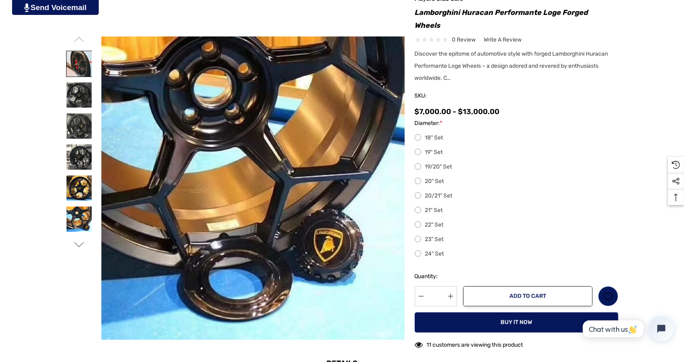 This screenshot has height=362, width=684. I want to click on svg: Social Media, so click(676, 181).